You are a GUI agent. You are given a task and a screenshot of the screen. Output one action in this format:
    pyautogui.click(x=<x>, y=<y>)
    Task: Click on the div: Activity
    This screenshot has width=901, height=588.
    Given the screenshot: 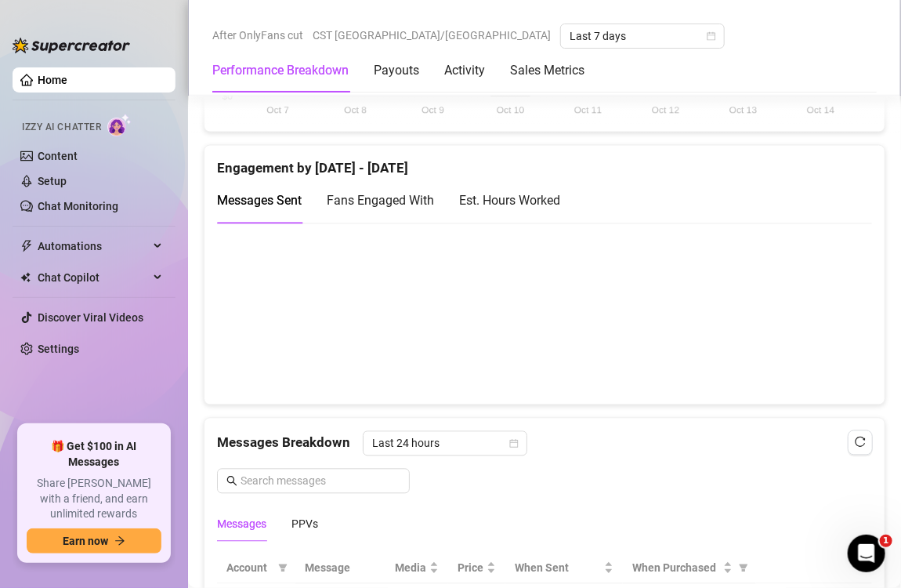 What is the action you would take?
    pyautogui.click(x=465, y=71)
    